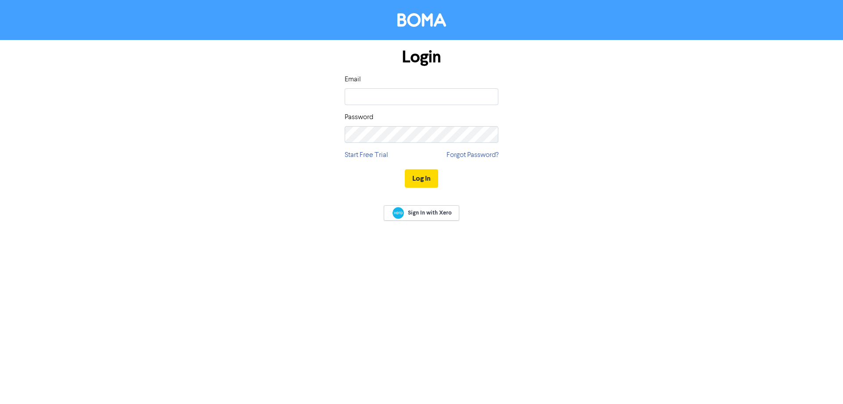 This screenshot has height=404, width=843. Describe the element at coordinates (422, 213) in the screenshot. I see `a: Sign In with Xero` at that location.